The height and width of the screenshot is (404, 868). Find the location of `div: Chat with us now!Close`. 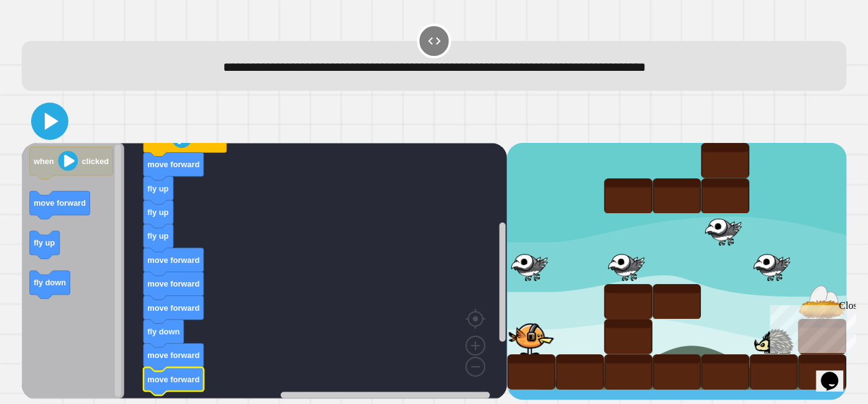

div: Chat with us now!Close is located at coordinates (45, 41).